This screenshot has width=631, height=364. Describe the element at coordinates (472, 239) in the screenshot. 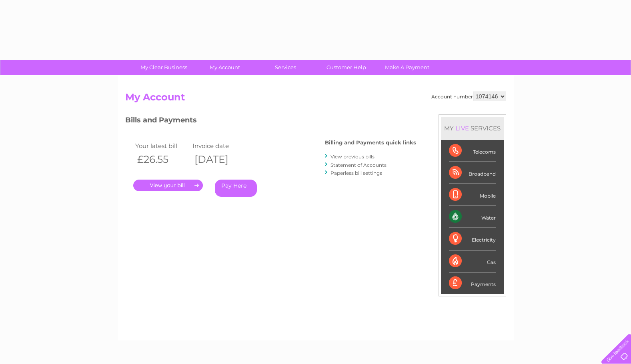

I see `div: Electricity` at that location.